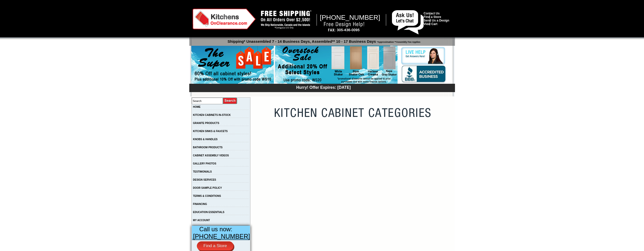 Image resolution: width=644 pixels, height=251 pixels. I want to click on a: Send Us a Design, so click(436, 20).